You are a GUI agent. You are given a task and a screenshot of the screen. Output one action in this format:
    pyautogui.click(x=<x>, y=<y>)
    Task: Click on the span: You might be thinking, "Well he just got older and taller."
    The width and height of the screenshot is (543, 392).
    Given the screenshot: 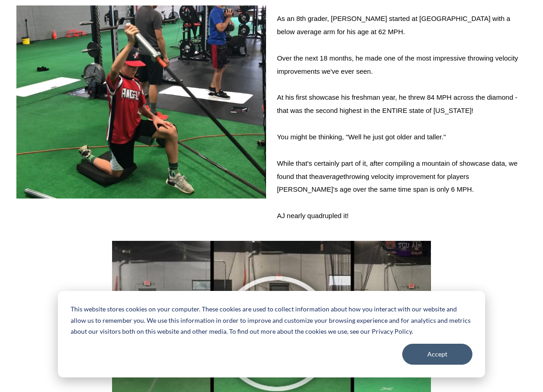 What is the action you would take?
    pyautogui.click(x=361, y=137)
    